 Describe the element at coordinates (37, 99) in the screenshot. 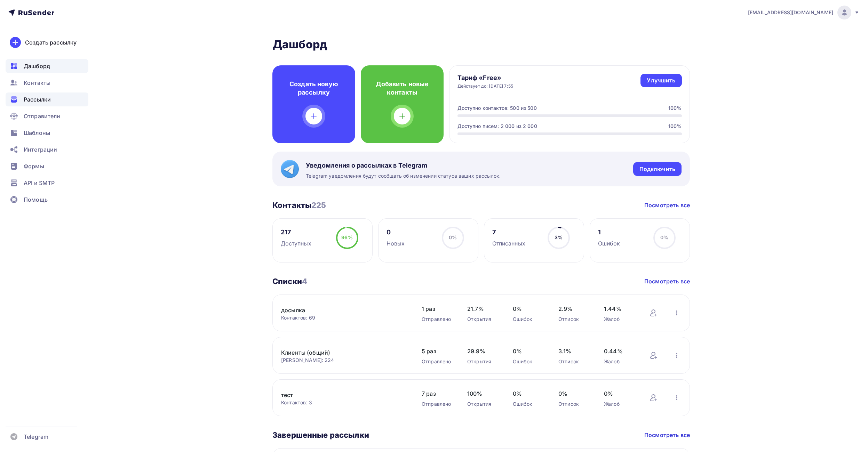

I see `span: Рассылки` at that location.